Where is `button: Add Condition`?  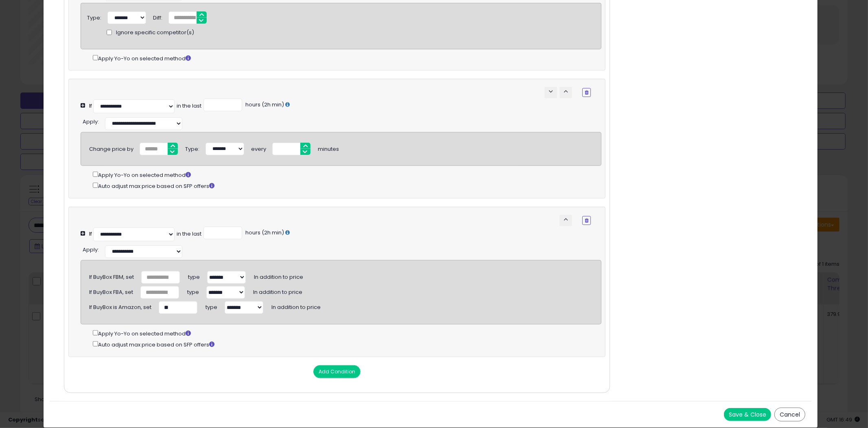 button: Add Condition is located at coordinates (337, 371).